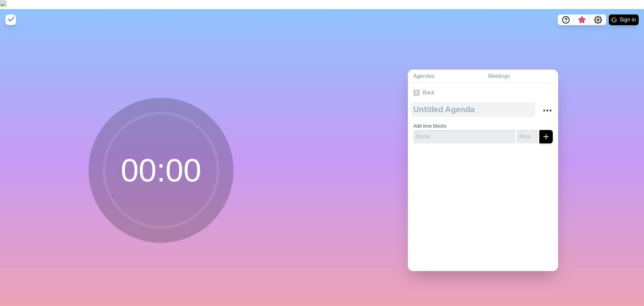 This screenshot has height=306, width=644. I want to click on button: What’s new, so click(582, 20).